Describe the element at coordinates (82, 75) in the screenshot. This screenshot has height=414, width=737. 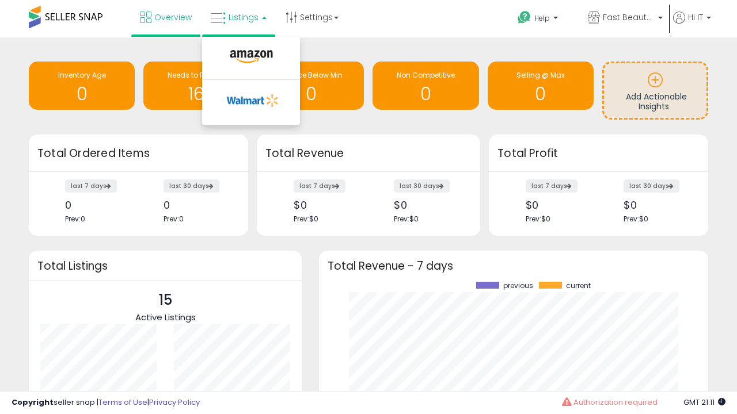
I see `span: Inventory Age` at that location.